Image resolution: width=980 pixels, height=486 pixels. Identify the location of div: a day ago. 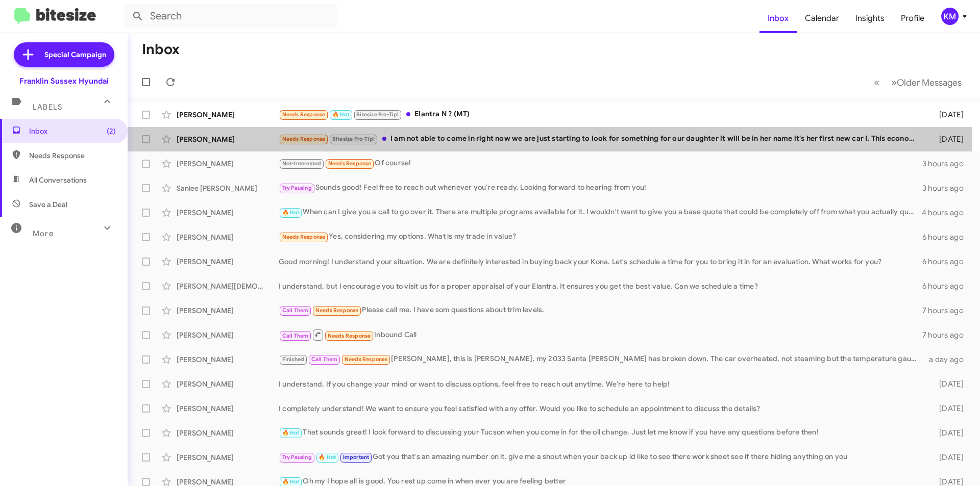
(947, 360).